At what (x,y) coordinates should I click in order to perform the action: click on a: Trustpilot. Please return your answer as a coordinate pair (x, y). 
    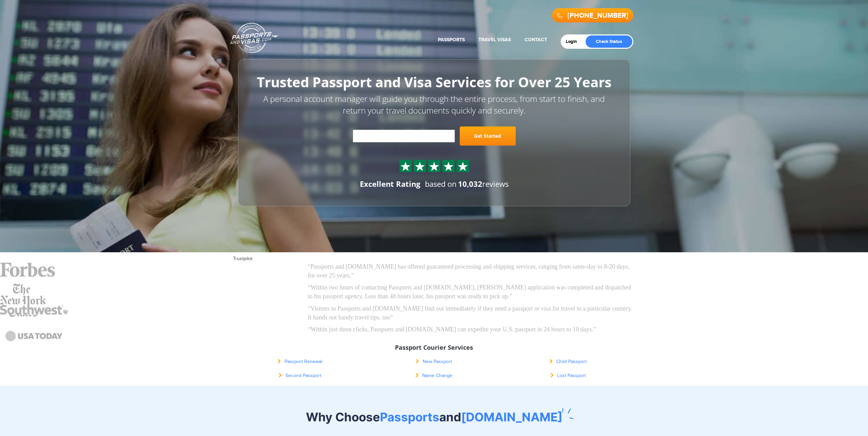
    Looking at the image, I should click on (243, 259).